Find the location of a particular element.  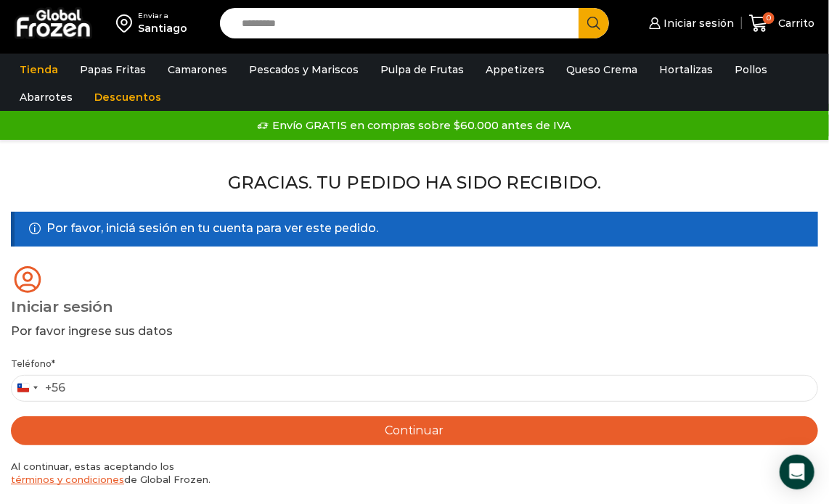

a: Tienda is located at coordinates (38, 70).